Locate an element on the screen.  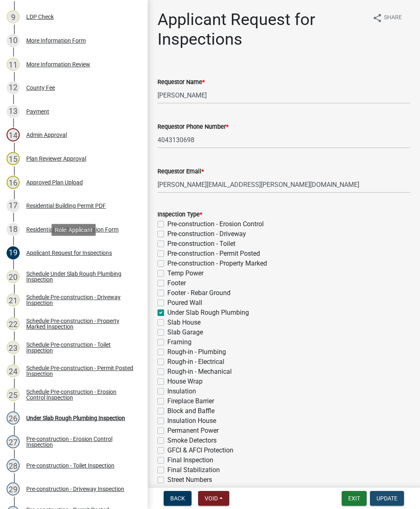
div: Admin Approval is located at coordinates (46, 135).